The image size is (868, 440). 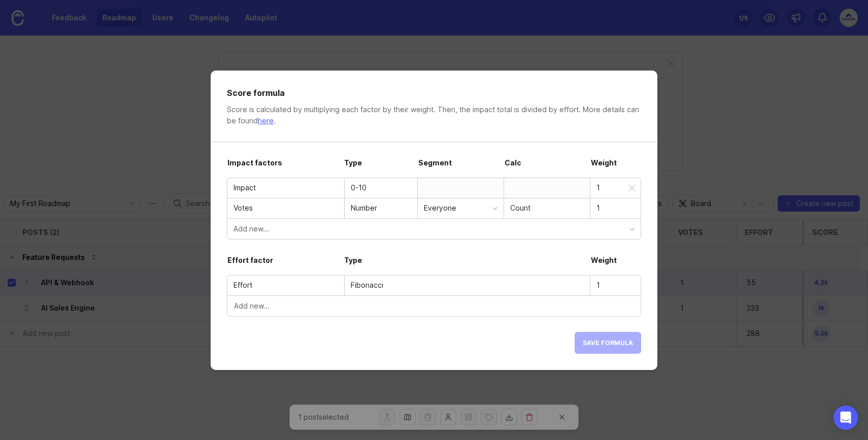 I want to click on div: Count, so click(x=547, y=208).